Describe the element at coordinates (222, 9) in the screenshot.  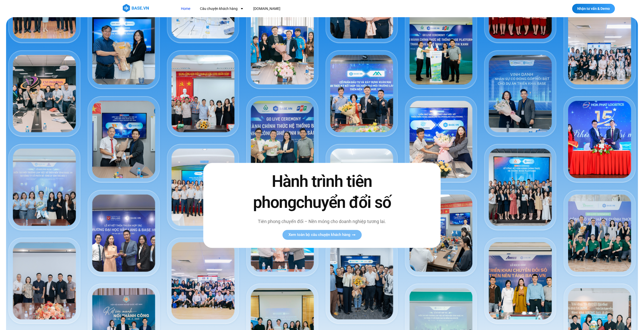
I see `a: Câu chuyện khách hàng` at that location.